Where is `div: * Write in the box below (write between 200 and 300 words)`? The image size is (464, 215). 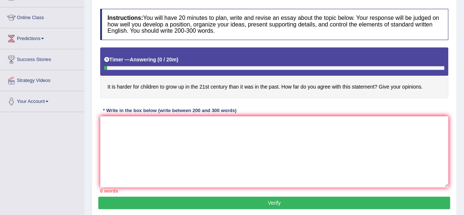
div: * Write in the box below (write between 200 and 300 words) is located at coordinates (170, 110).